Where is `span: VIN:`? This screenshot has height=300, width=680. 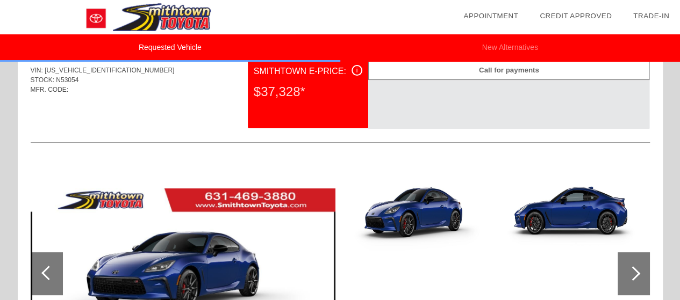 span: VIN: is located at coordinates (37, 70).